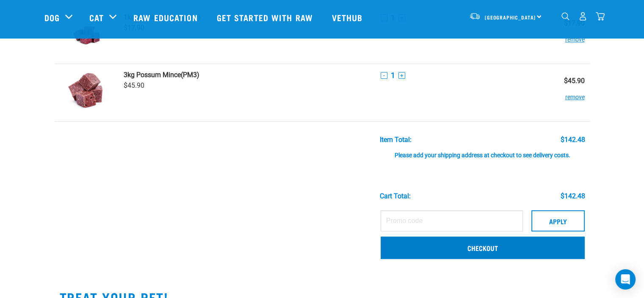  What do you see at coordinates (266, 17) in the screenshot?
I see `a: Get started with Raw` at bounding box center [266, 17].